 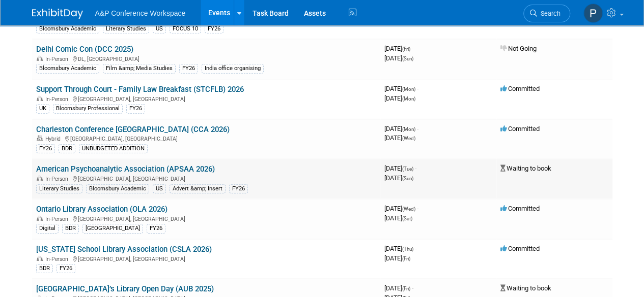 What do you see at coordinates (408, 168) in the screenshot?
I see `span: (Tue)` at bounding box center [408, 168].